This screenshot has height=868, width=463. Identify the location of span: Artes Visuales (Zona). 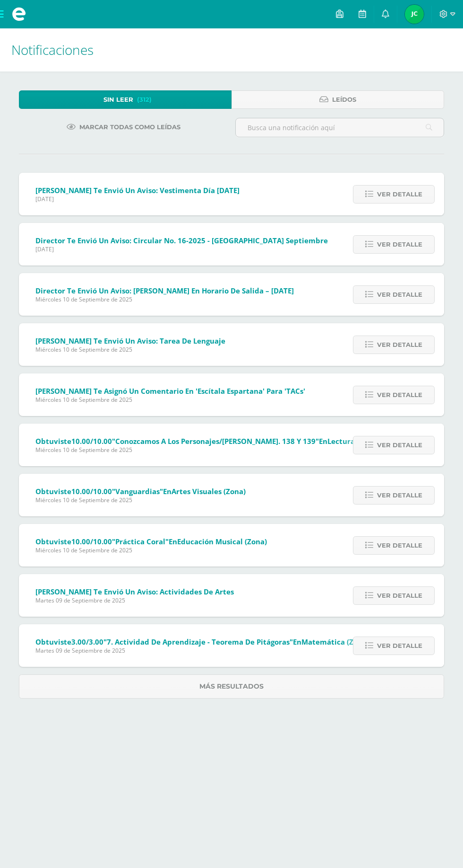
(208, 491).